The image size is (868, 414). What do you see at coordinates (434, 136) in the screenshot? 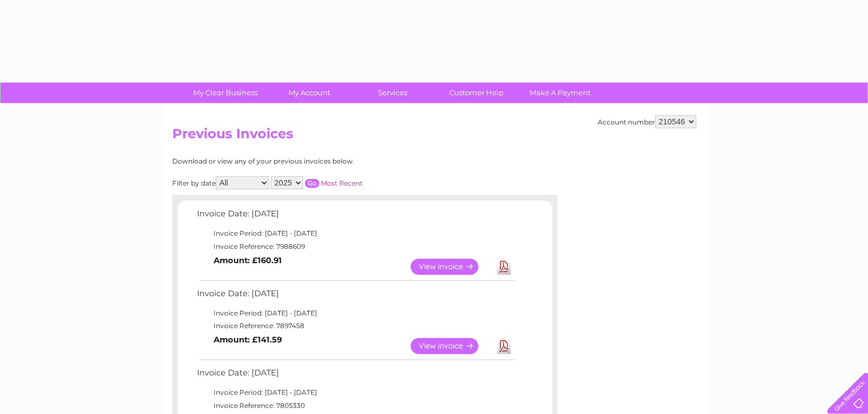
I see `h2: Previous Invoices` at bounding box center [434, 136].